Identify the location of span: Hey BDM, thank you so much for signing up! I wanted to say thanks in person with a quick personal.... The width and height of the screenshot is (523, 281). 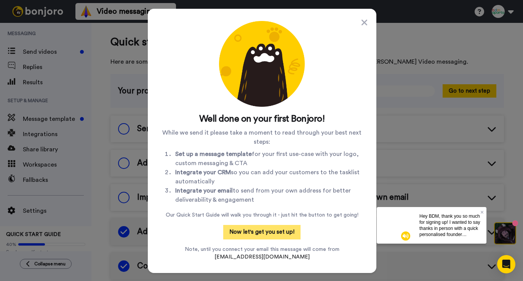
(73, 43).